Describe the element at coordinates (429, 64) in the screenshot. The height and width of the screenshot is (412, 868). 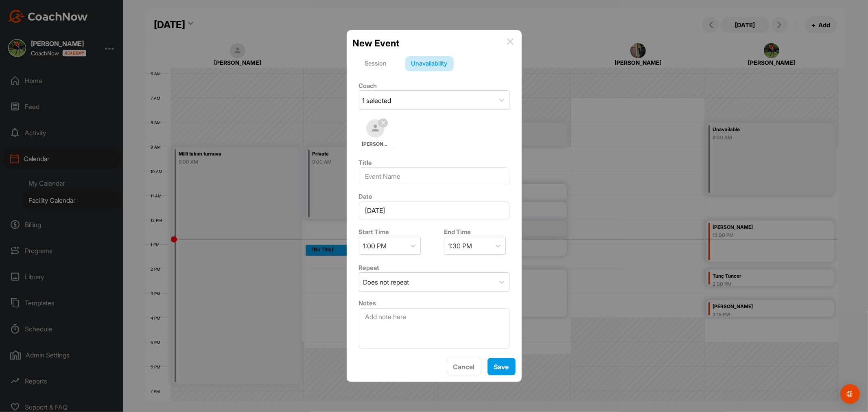
I see `div: Unavailability` at that location.